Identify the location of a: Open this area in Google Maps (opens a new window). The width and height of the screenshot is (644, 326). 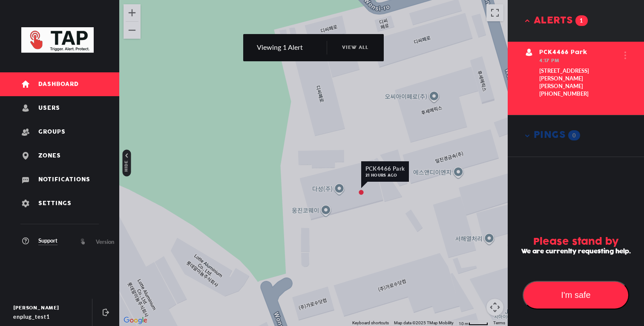
(136, 320).